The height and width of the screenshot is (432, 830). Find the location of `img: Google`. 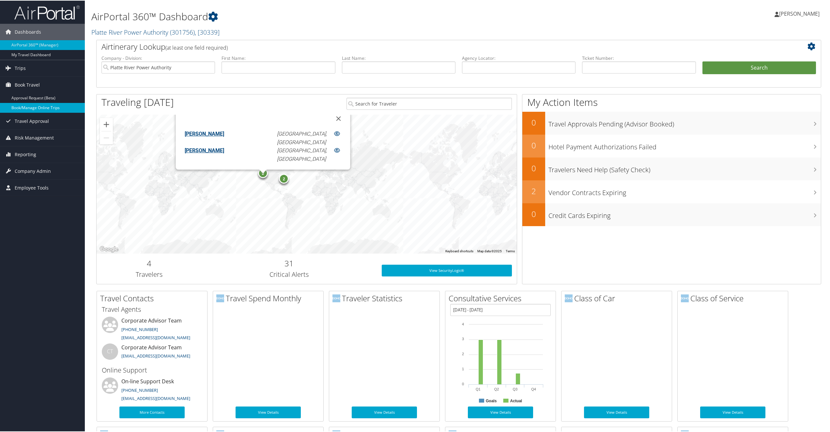

img: Google is located at coordinates (109, 248).